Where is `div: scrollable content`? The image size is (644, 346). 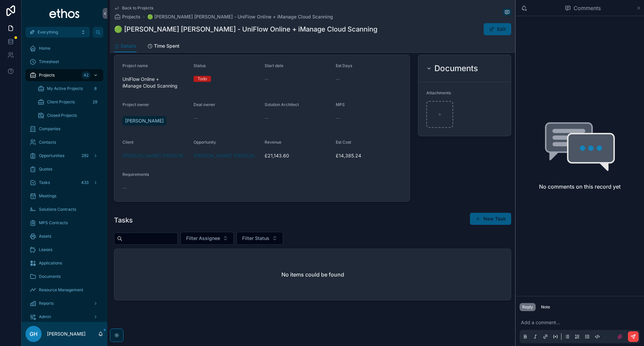 div: scrollable content is located at coordinates (64, 179).